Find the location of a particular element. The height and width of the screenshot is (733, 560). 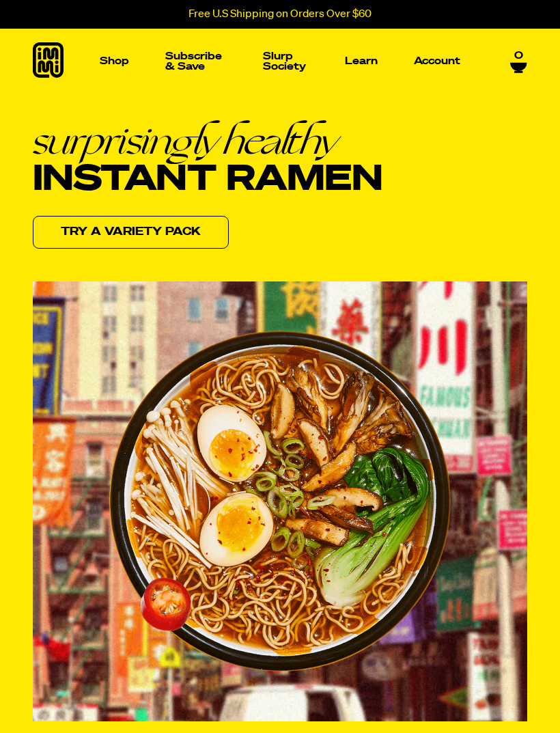

a: 0 is located at coordinates (518, 61).